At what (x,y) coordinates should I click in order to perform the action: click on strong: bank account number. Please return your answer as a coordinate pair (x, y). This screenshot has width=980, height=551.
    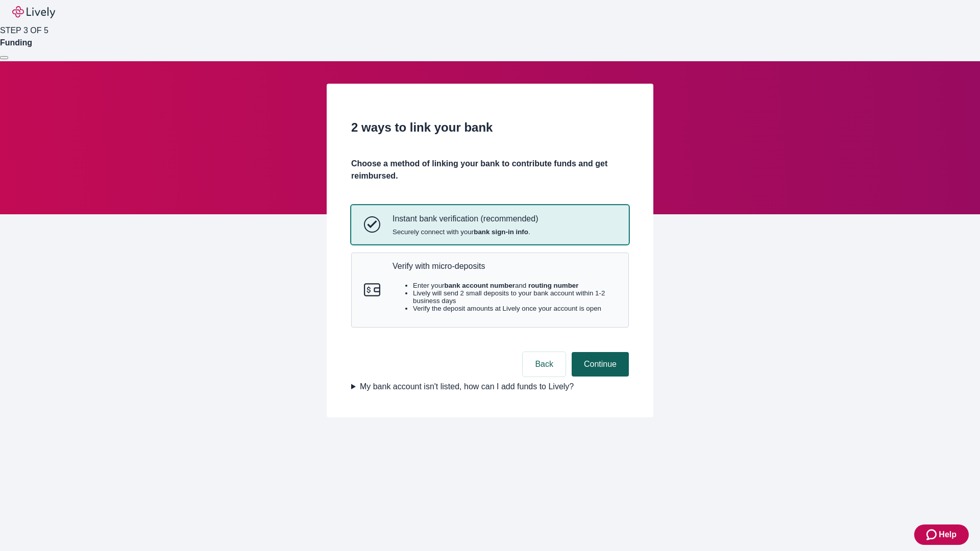
    Looking at the image, I should click on (480, 286).